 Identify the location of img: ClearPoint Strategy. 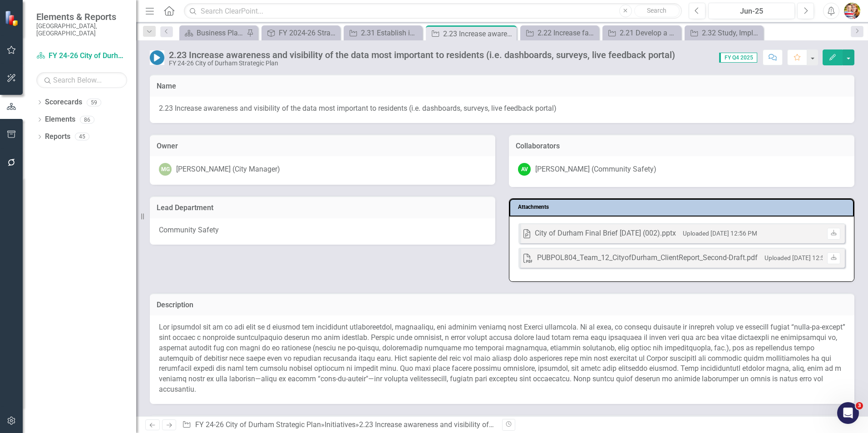
(12, 18).